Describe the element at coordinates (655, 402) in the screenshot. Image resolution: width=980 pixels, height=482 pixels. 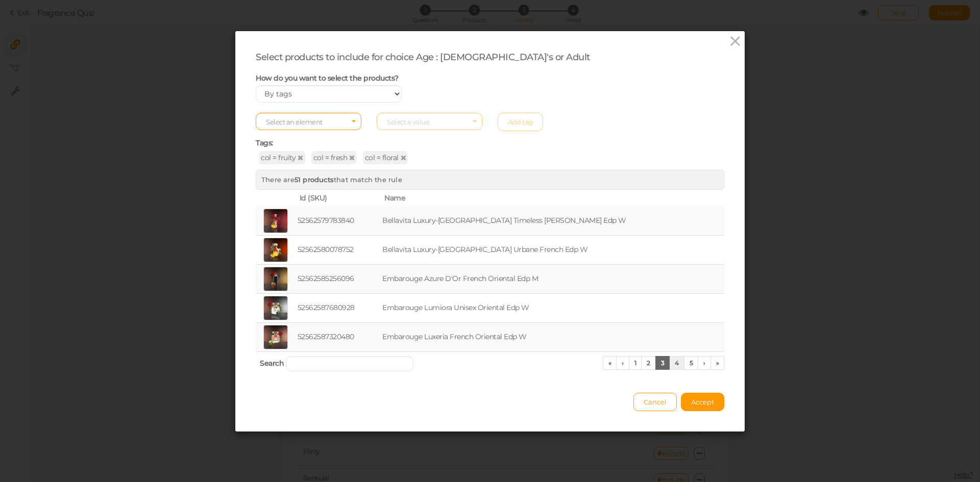
I see `span: Cancel` at that location.